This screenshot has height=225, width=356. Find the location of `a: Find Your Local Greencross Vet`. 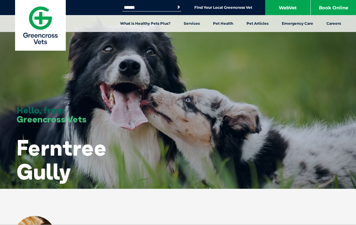

a: Find Your Local Greencross Vet is located at coordinates (223, 8).